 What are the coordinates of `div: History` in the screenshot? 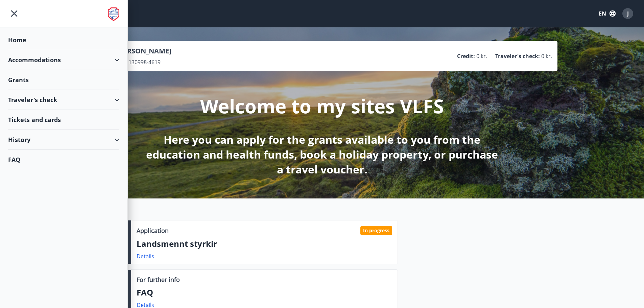 It's located at (63, 140).